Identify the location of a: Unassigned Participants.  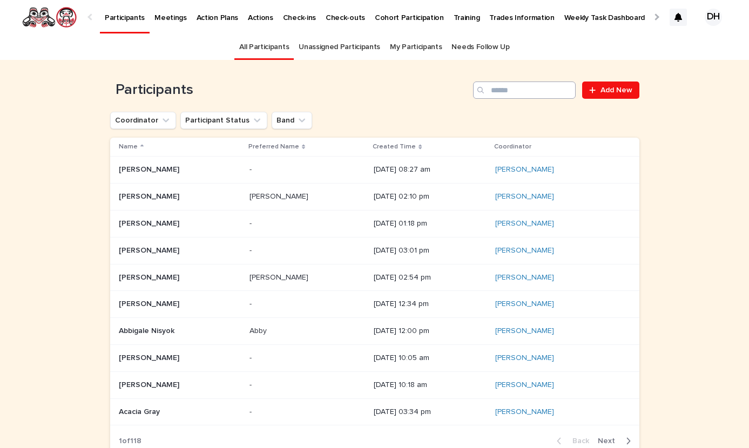
(339, 47).